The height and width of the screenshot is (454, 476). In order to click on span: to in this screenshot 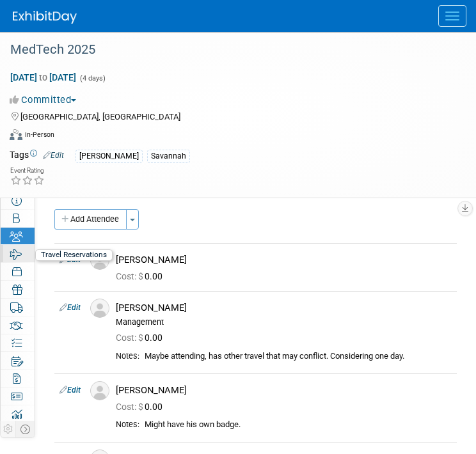, I will do `click(43, 77)`.